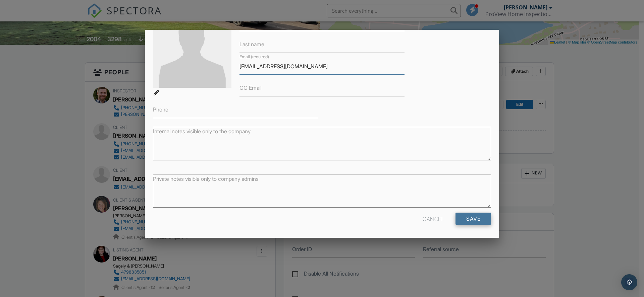 The image size is (644, 297). Describe the element at coordinates (202, 131) in the screenshot. I see `label: Internal notes visible only to the company` at that location.